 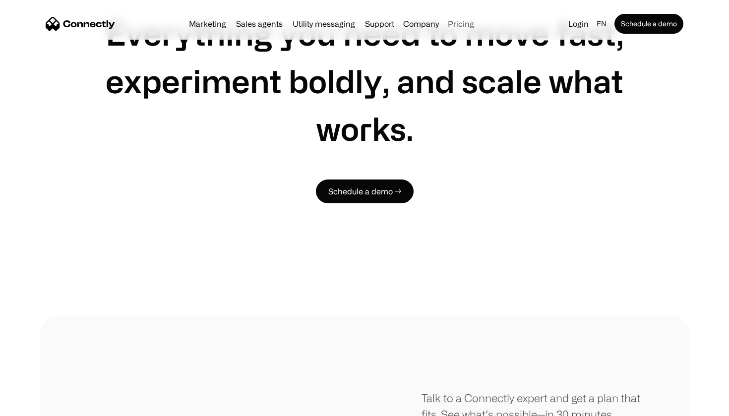 What do you see at coordinates (259, 24) in the screenshot?
I see `a: Sales agents` at bounding box center [259, 24].